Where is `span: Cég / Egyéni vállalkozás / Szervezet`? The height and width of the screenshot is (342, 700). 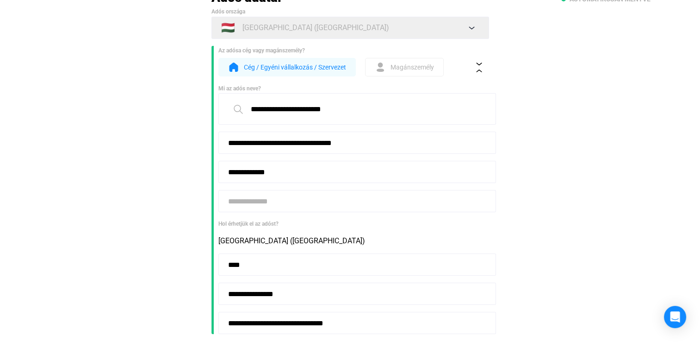
span: Cég / Egyéni vállalkozás / Szervezet is located at coordinates (295, 67).